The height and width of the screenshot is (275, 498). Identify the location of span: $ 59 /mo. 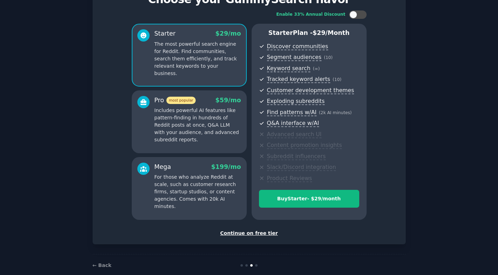
(228, 100).